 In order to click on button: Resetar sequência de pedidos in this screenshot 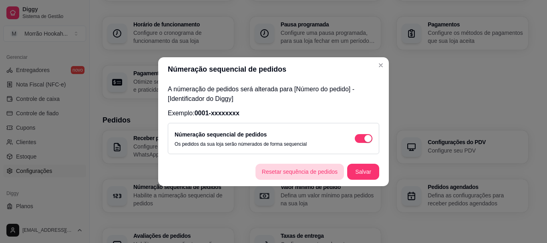, I will do `click(300, 172)`.